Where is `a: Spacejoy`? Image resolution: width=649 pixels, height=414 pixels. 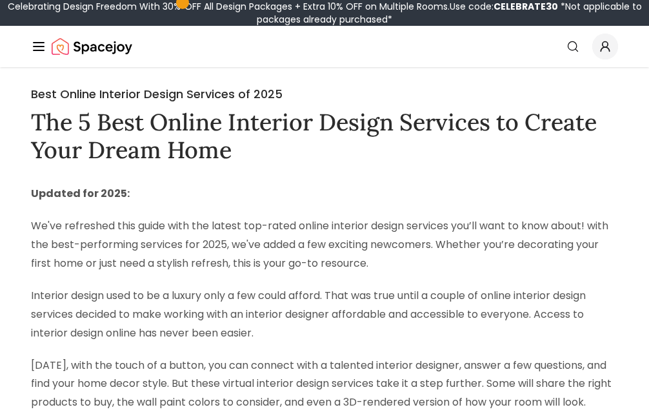
a: Spacejoy is located at coordinates (92, 46).